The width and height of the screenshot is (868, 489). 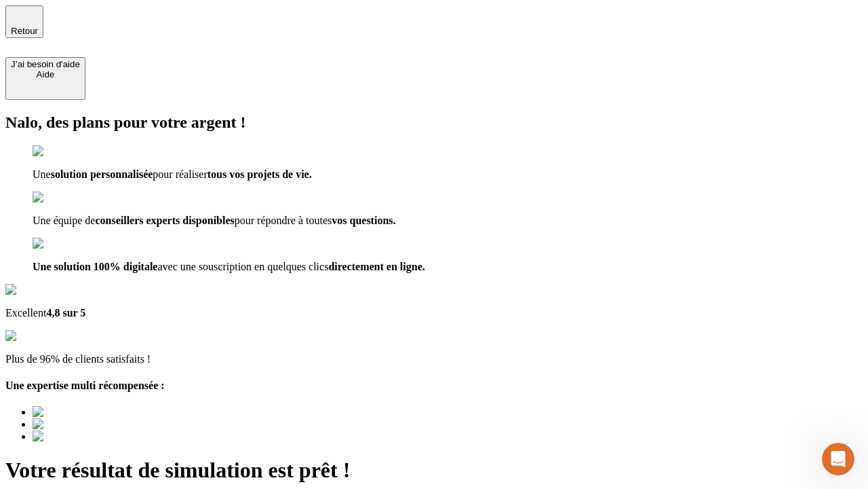 What do you see at coordinates (376, 266) in the screenshot?
I see `span: directement en ligne.` at bounding box center [376, 266].